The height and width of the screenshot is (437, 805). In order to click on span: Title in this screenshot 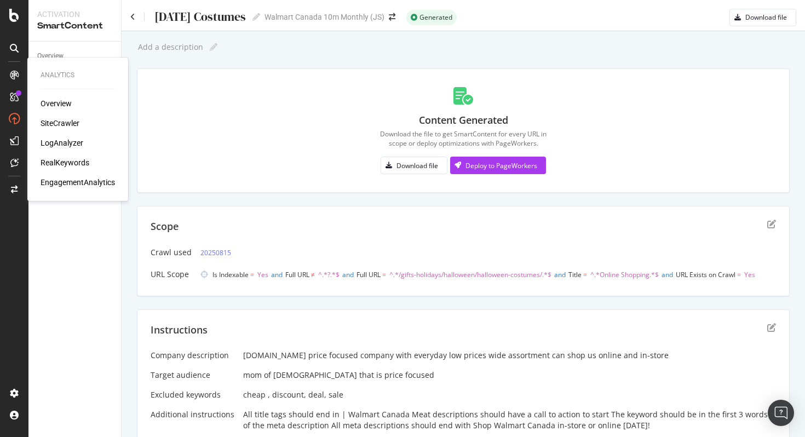, I will do `click(575, 274)`.